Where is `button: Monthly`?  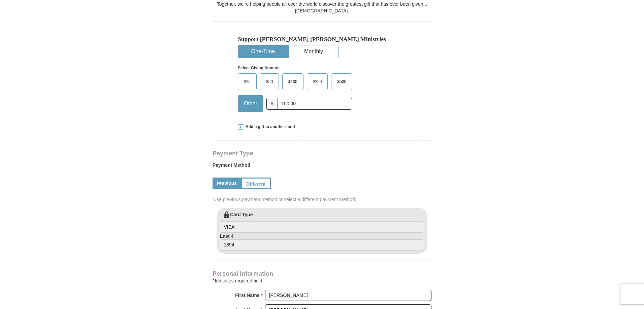 button: Monthly is located at coordinates (314, 51).